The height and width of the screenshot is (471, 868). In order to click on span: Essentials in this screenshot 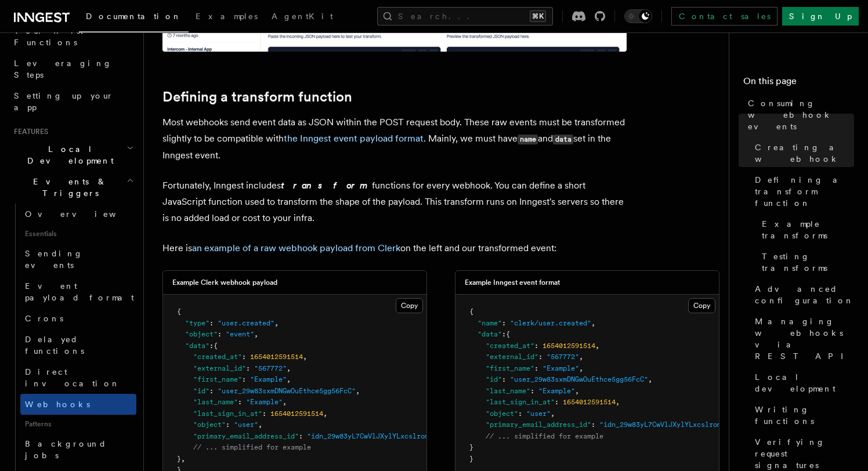, I will do `click(78, 234)`.